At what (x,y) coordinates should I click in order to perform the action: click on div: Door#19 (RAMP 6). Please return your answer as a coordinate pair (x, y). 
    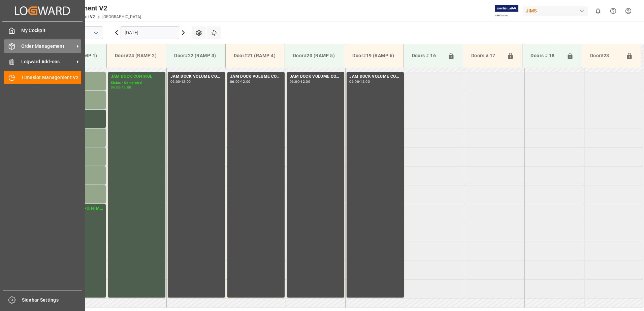
    Looking at the image, I should click on (373, 56).